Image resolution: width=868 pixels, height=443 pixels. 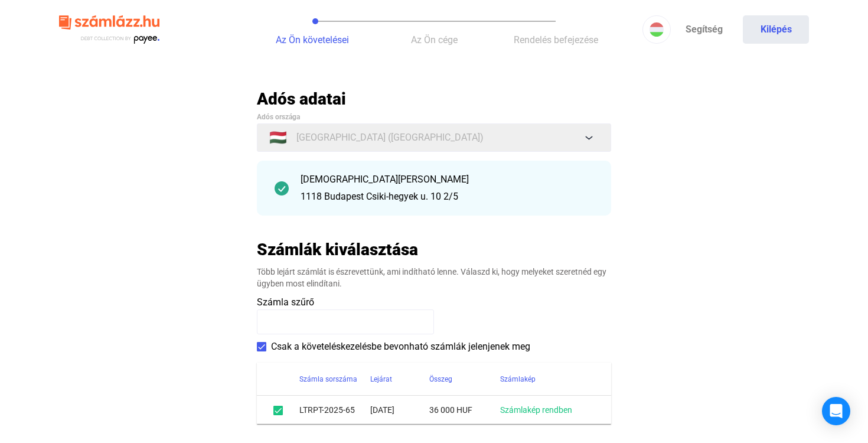 I want to click on a: Számlakép rendben, so click(x=537, y=410).